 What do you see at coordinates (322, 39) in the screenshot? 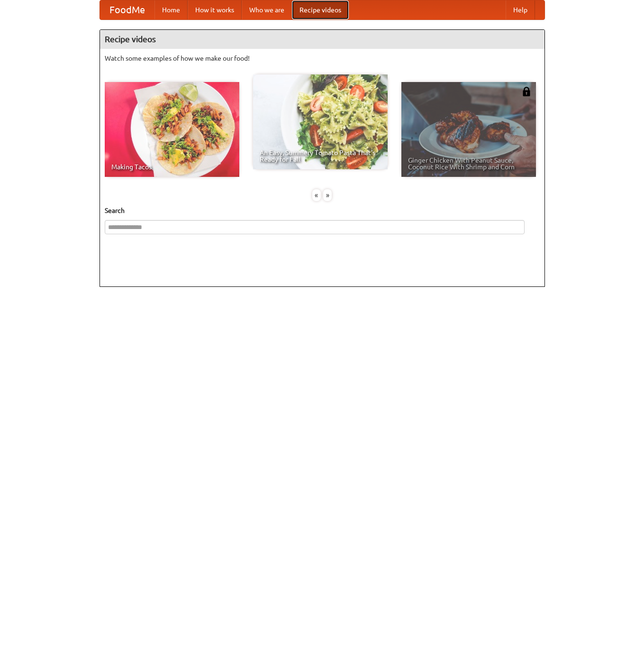
I see `h4: Recipe videos` at bounding box center [322, 39].